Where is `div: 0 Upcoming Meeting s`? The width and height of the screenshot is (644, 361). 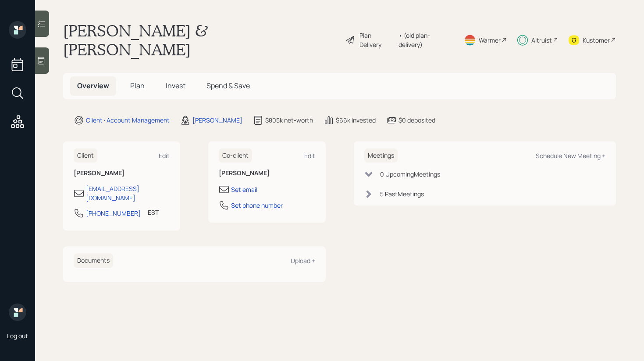 div: 0 Upcoming Meeting s is located at coordinates (410, 174).